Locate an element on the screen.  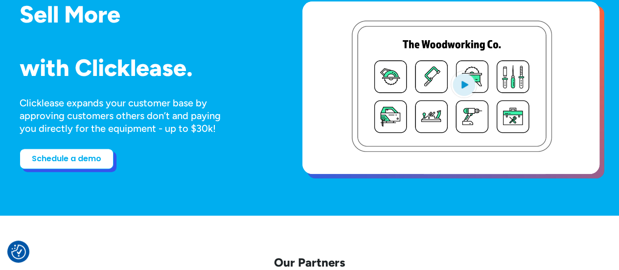
button: Consent Preferences is located at coordinates (19, 252).